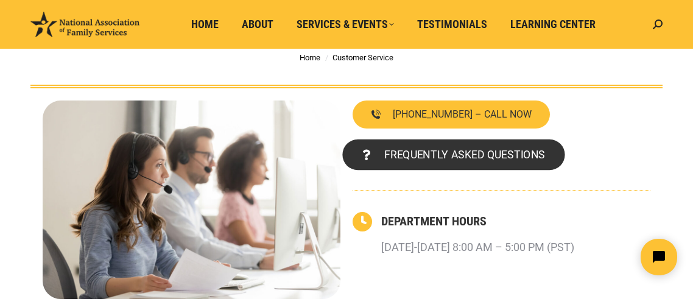 This screenshot has width=693, height=307. I want to click on a: Learning Center, so click(553, 24).